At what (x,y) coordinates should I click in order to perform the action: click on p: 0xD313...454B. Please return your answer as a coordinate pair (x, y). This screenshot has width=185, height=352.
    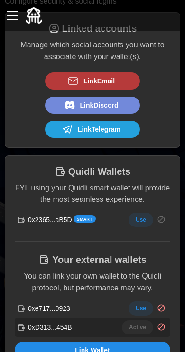
    Looking at the image, I should click on (50, 327).